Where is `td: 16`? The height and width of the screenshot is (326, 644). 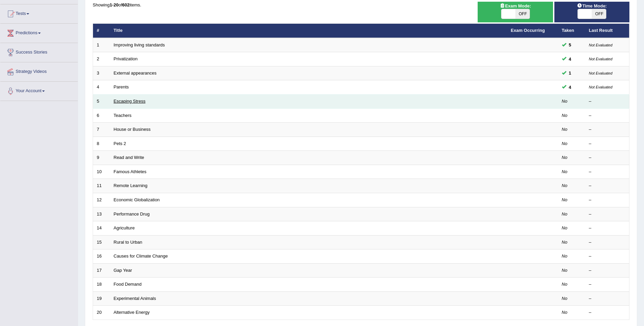 td: 16 is located at coordinates (101, 257).